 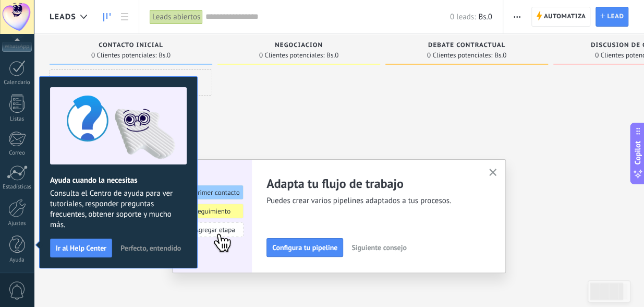 I want to click on span: Perfecto, entendido, so click(x=151, y=248).